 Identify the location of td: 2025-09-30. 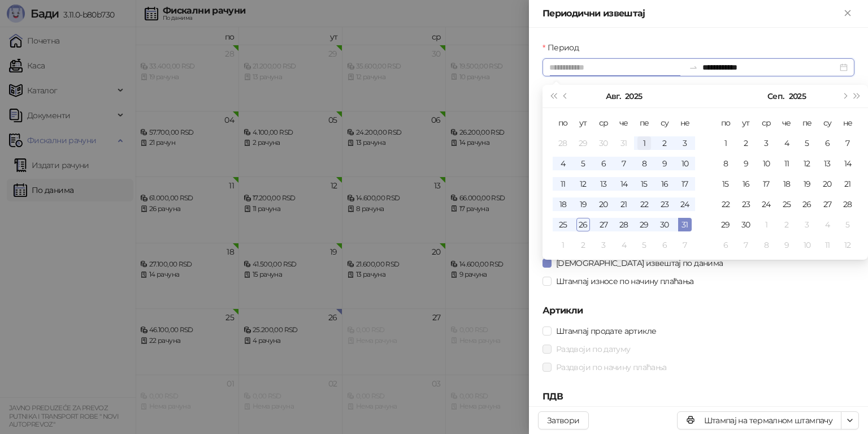
(746, 225).